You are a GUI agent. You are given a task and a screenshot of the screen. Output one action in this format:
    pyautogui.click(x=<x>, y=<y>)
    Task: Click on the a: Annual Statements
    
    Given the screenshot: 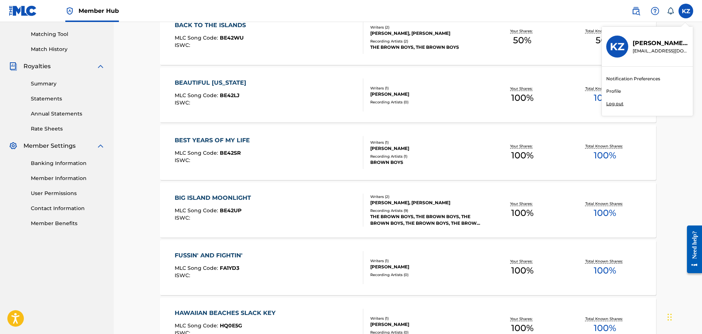 What is the action you would take?
    pyautogui.click(x=68, y=114)
    